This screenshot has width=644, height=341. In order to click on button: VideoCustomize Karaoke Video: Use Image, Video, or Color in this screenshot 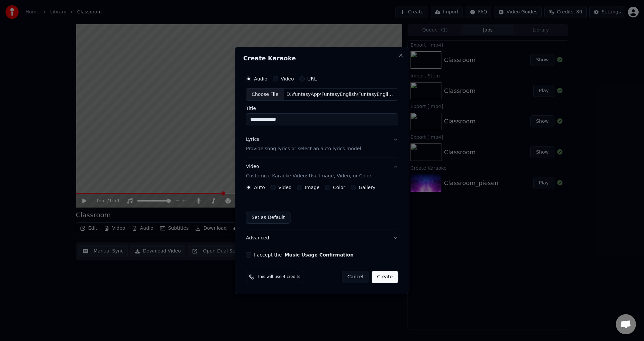, I will do `click(322, 172)`.